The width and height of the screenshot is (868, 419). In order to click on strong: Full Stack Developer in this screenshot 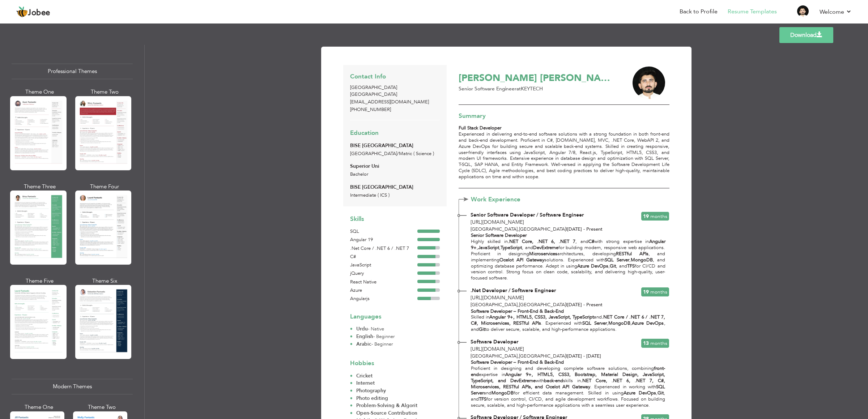, I will do `click(480, 128)`.